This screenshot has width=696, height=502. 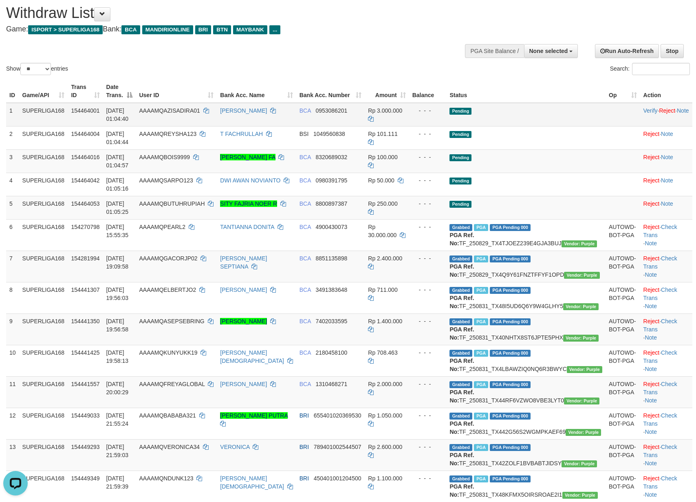 I want to click on span: Marked by aafsoycanthlai, so click(x=481, y=353).